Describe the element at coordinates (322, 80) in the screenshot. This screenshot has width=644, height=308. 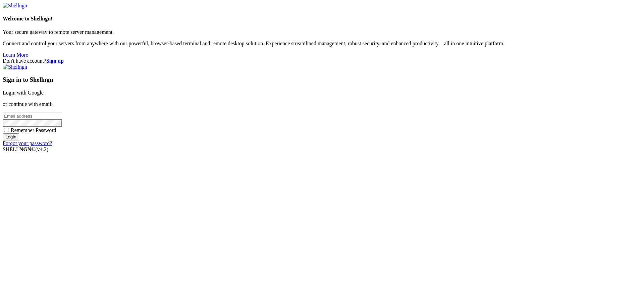
I see `h3: Sign in to Shellngn` at that location.